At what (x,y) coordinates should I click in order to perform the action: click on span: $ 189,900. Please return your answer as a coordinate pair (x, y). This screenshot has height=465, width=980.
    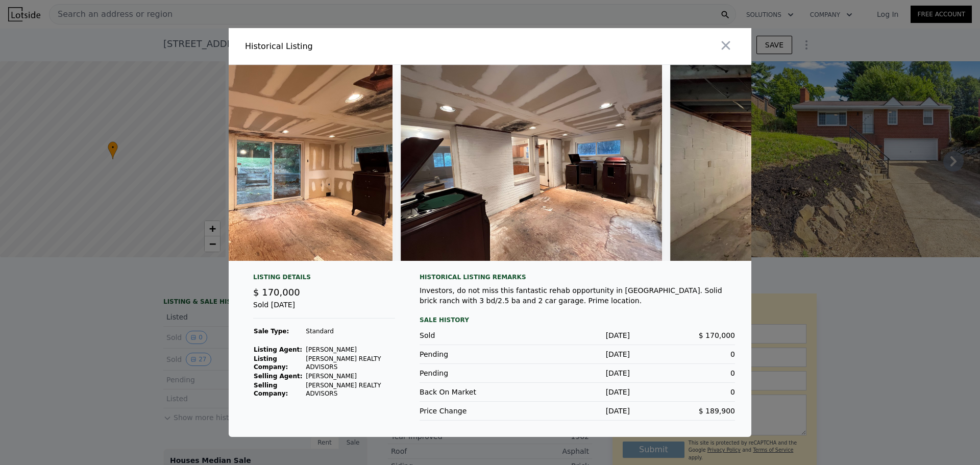
    Looking at the image, I should click on (717, 411).